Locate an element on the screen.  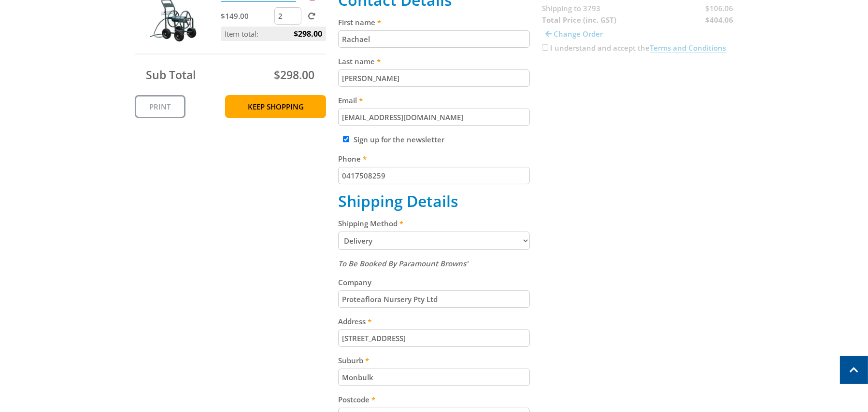
label: Address is located at coordinates (434, 321).